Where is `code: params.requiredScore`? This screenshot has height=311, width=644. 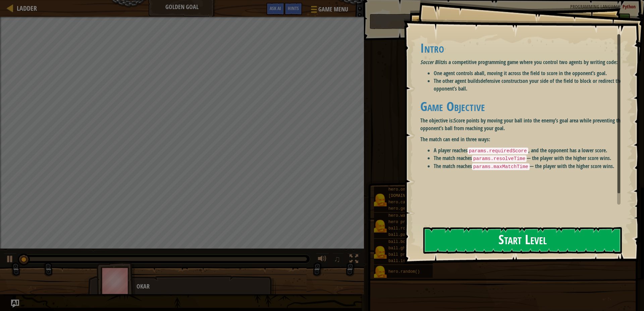 code: params.requiredScore is located at coordinates (498, 151).